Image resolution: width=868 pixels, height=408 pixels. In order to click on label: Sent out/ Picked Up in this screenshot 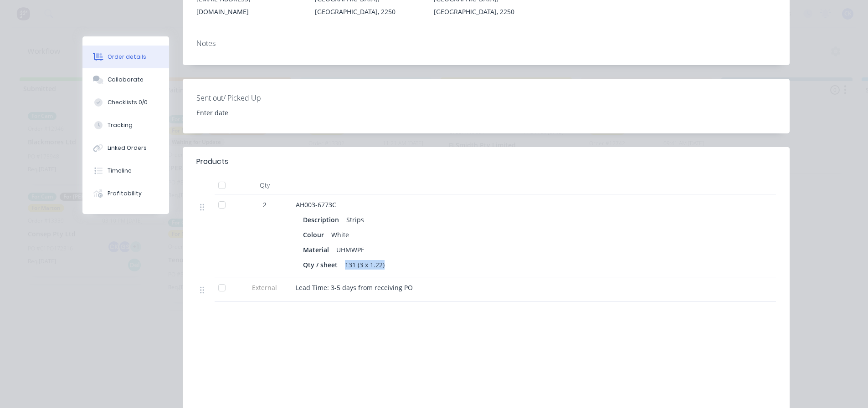, I will do `click(253, 98)`.